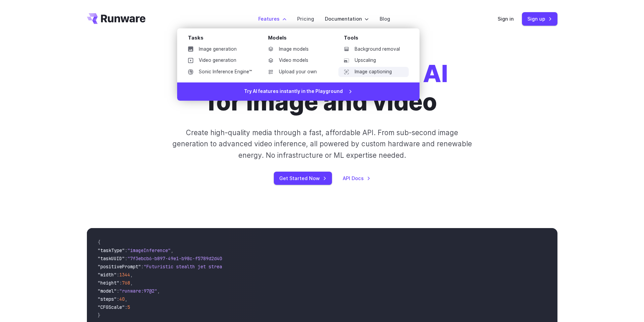  Describe the element at coordinates (298, 60) in the screenshot. I see `a: Video models` at that location.